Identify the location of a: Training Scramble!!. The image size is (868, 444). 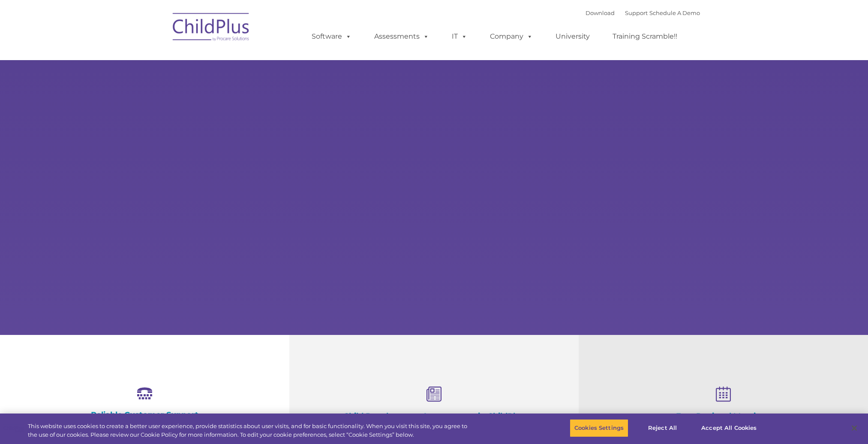
(645, 36).